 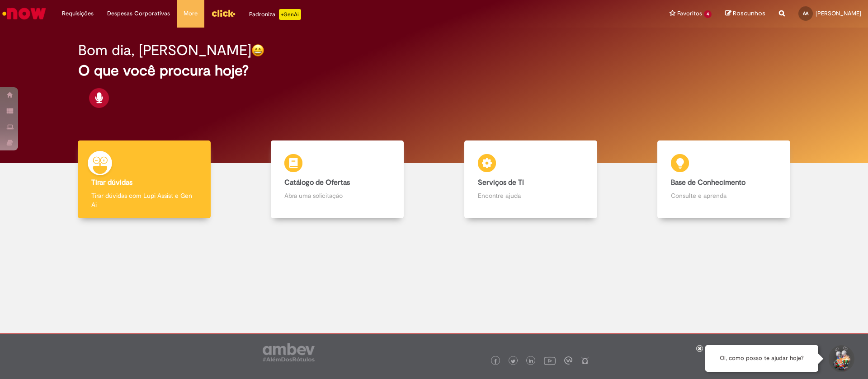 What do you see at coordinates (288, 353) in the screenshot?
I see `img: logo_footer_ambev_rotulo_gray.png` at bounding box center [288, 353].